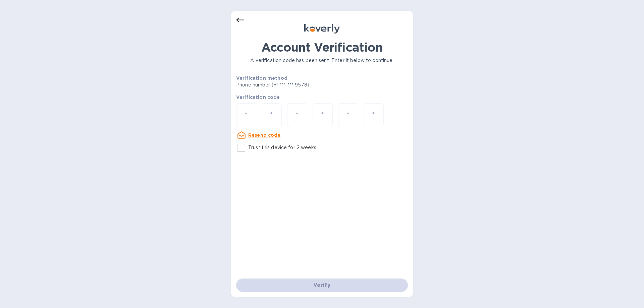 The image size is (644, 308). I want to click on p: A verification code has been sent. Enter it below to continue., so click(322, 60).